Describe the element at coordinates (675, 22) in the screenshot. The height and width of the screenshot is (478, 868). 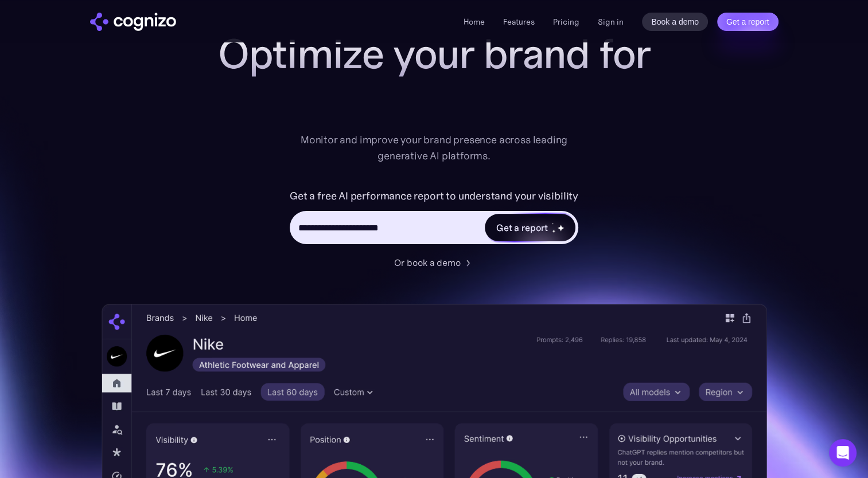
I see `a: Book a demo` at that location.